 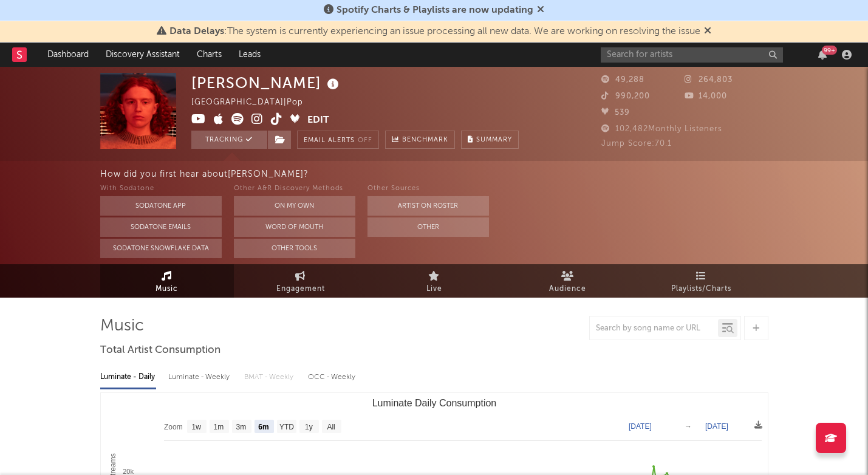 What do you see at coordinates (829, 49) in the screenshot?
I see `div: 99 +` at bounding box center [829, 49].